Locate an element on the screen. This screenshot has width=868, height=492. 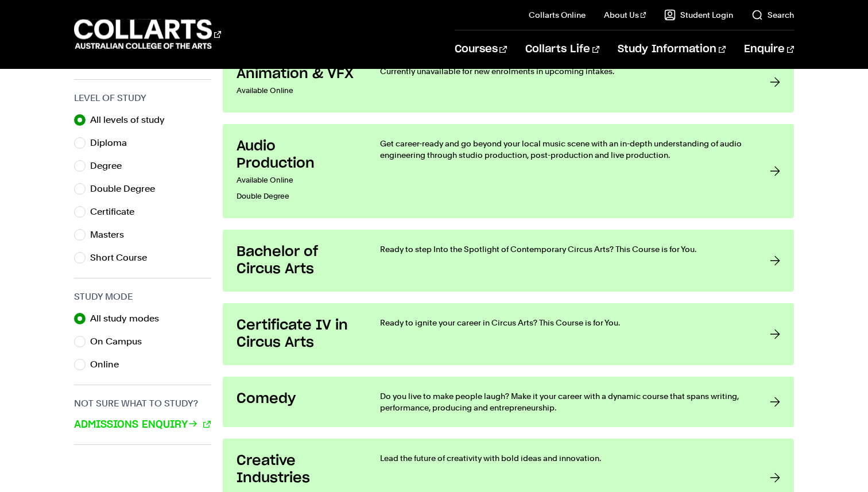
h3: Not sure what to study? is located at coordinates (142, 403).